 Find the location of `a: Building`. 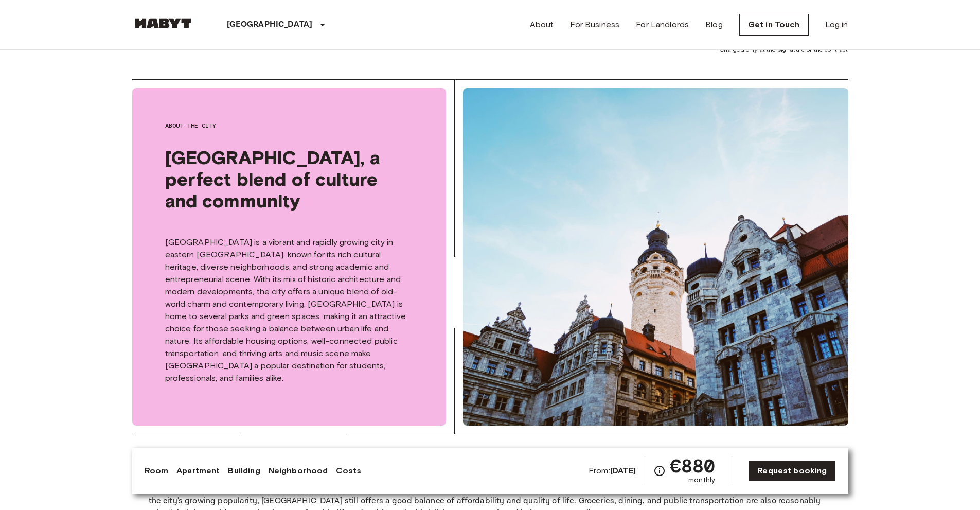

a: Building is located at coordinates (244, 471).